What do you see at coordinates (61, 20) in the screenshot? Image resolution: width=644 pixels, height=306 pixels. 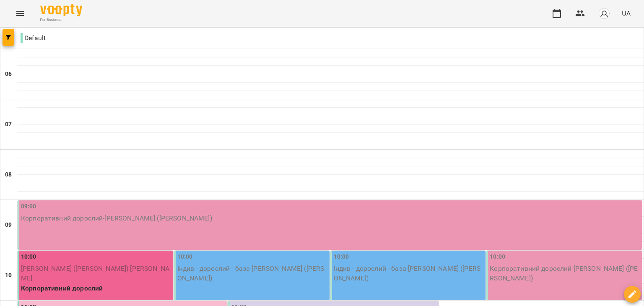 I see `span: For Business` at bounding box center [61, 20].